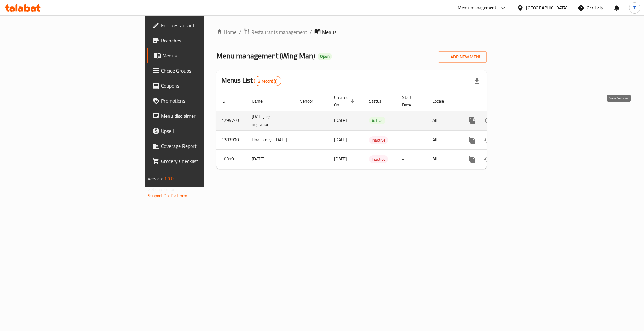 The image size is (644, 331). I want to click on span: Choice Groups, so click(204, 71).